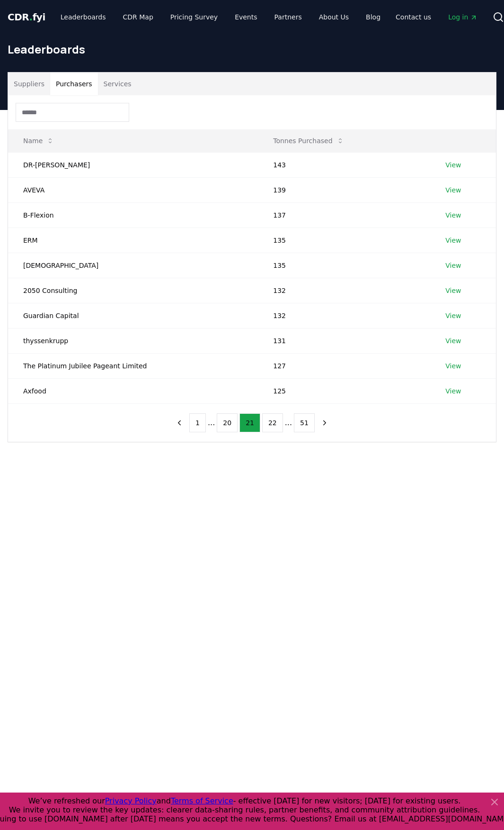 This screenshot has height=830, width=504. I want to click on td: The Platinum Jubilee Pageant Limited, so click(133, 365).